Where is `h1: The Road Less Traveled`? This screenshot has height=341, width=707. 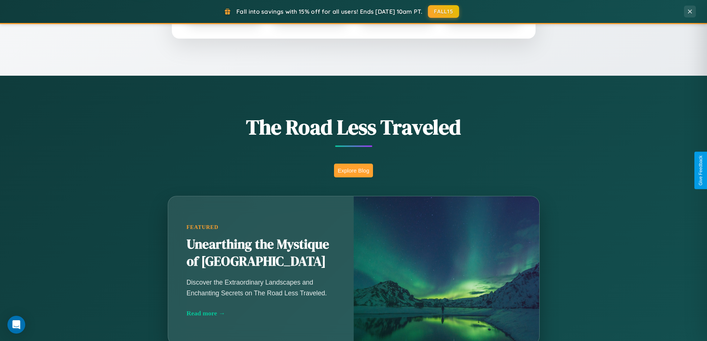 h1: The Road Less Traveled is located at coordinates (354, 127).